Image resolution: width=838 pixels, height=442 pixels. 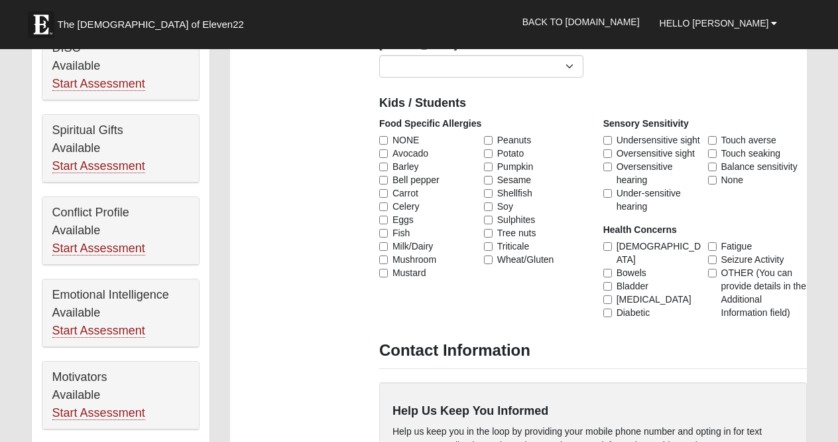 What do you see at coordinates (526, 259) in the screenshot?
I see `span: Wheat/Gluten` at bounding box center [526, 259].